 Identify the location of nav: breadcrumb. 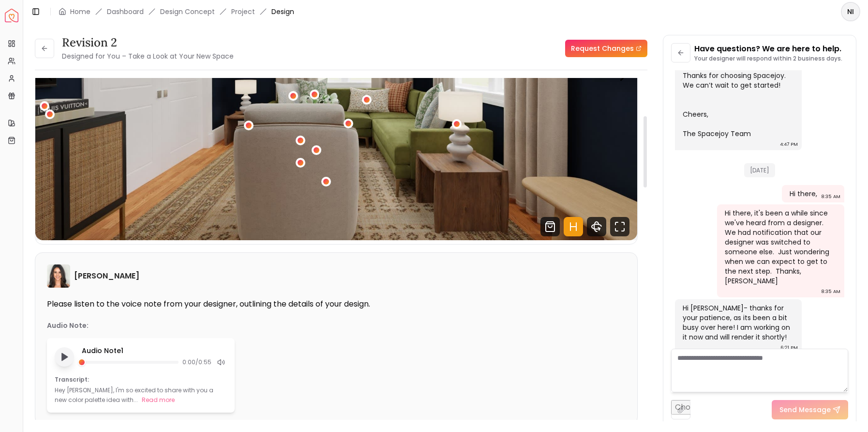
(176, 11).